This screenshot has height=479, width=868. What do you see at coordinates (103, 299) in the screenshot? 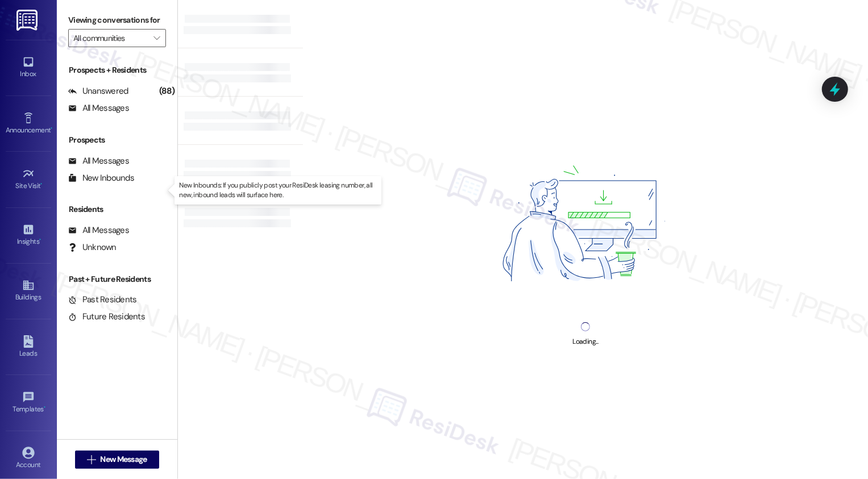
I see `div: Past Residents` at bounding box center [103, 299].